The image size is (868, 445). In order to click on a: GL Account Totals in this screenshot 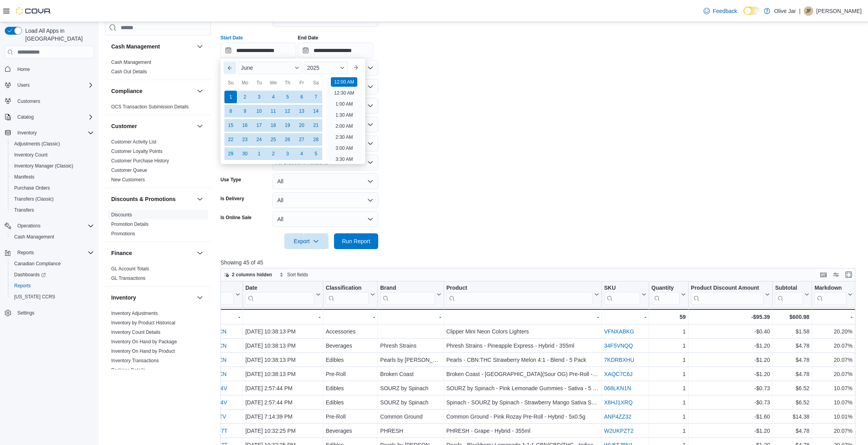, I will do `click(130, 269)`.